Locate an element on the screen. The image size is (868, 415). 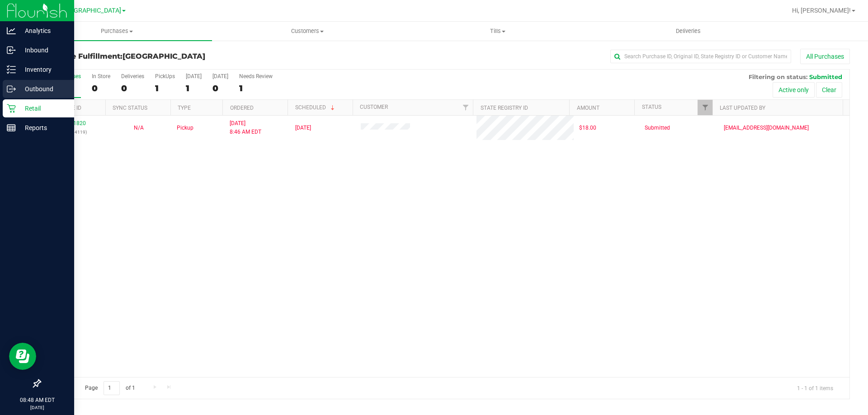
p: Retail is located at coordinates (43, 108).